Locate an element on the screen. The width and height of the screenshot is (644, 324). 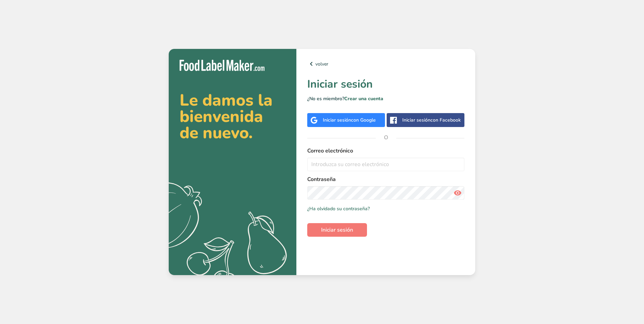
p: ¿No es miembro? is located at coordinates (385, 99).